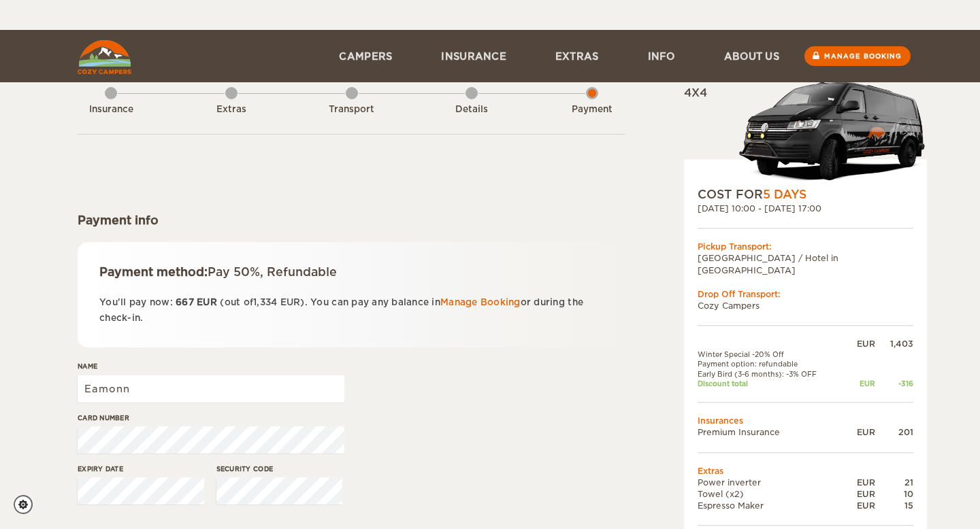 The height and width of the screenshot is (529, 980). Describe the element at coordinates (805, 294) in the screenshot. I see `div: Drop Off Transport:` at that location.